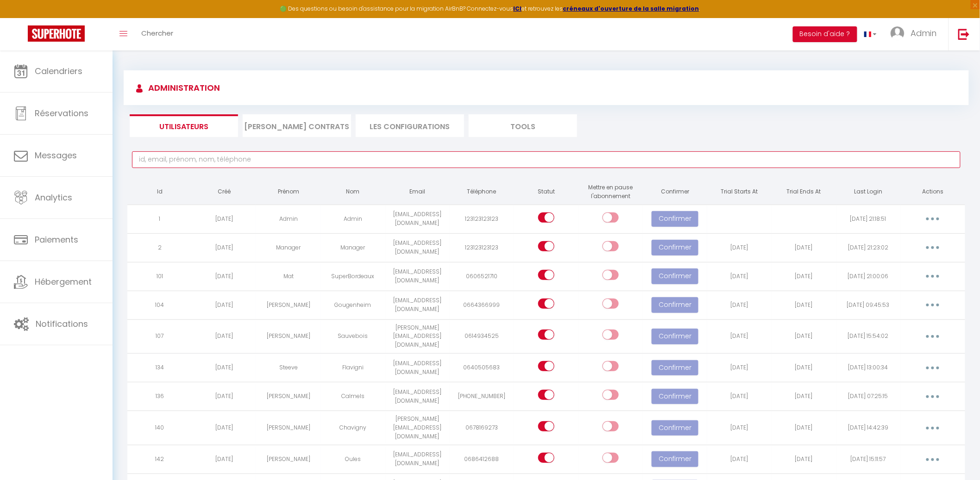  What do you see at coordinates (159, 368) in the screenshot?
I see `td: 134` at bounding box center [159, 368].